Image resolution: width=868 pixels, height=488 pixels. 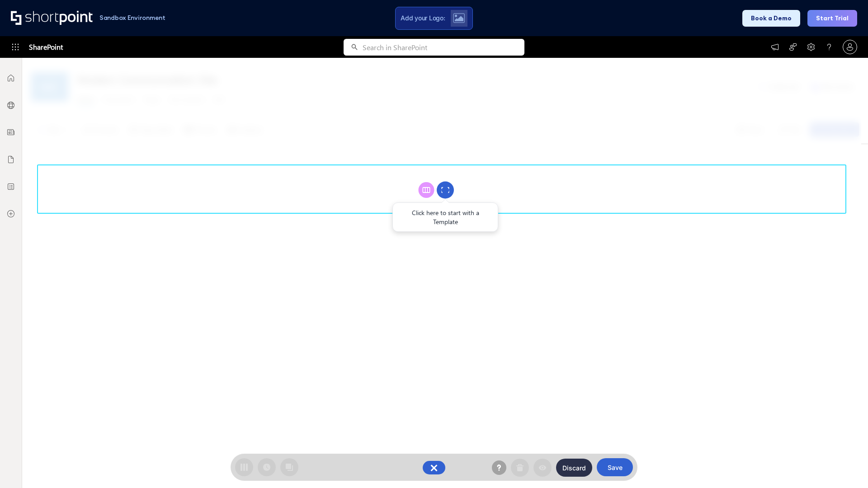 I want to click on div: Chat Widget, so click(x=845, y=466).